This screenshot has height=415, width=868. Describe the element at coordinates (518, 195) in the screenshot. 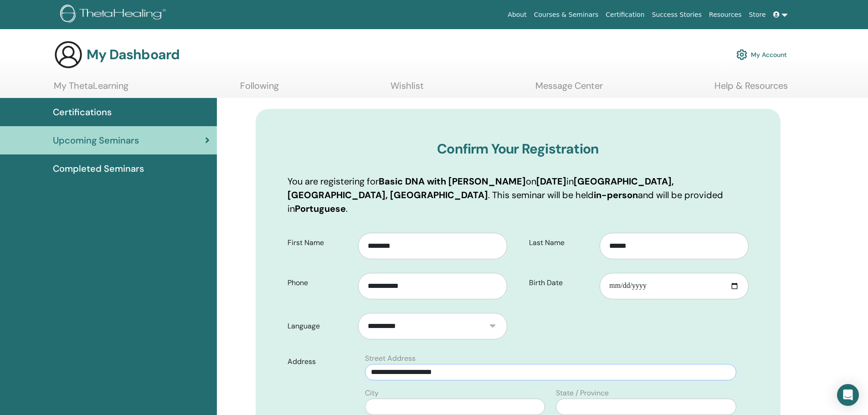

I see `p: You are registering for on in . This seminar will be held and will be provided in .` at that location.